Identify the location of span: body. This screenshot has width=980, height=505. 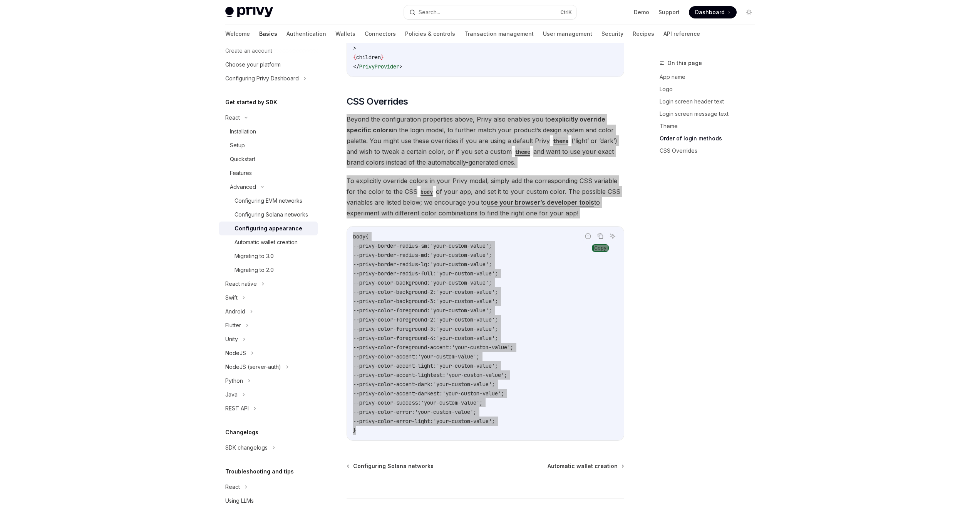
(359, 237).